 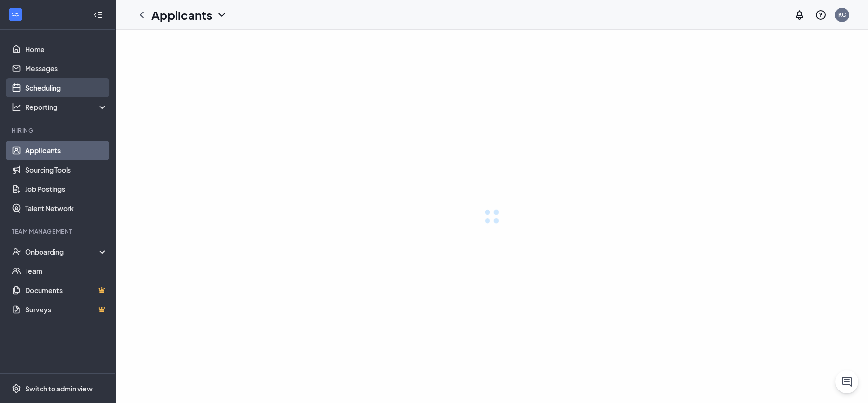 What do you see at coordinates (66, 170) in the screenshot?
I see `a: Sourcing Tools` at bounding box center [66, 170].